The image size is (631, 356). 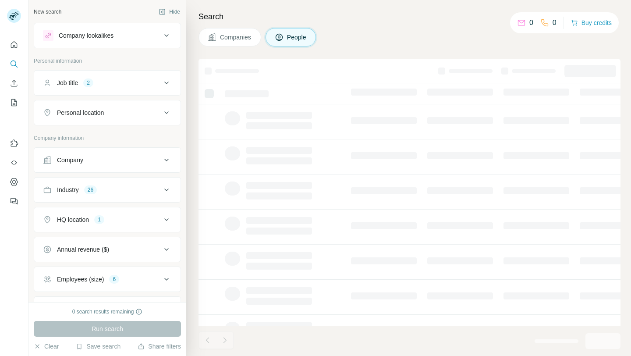 What do you see at coordinates (107, 190) in the screenshot?
I see `button: Industry26` at bounding box center [107, 190].